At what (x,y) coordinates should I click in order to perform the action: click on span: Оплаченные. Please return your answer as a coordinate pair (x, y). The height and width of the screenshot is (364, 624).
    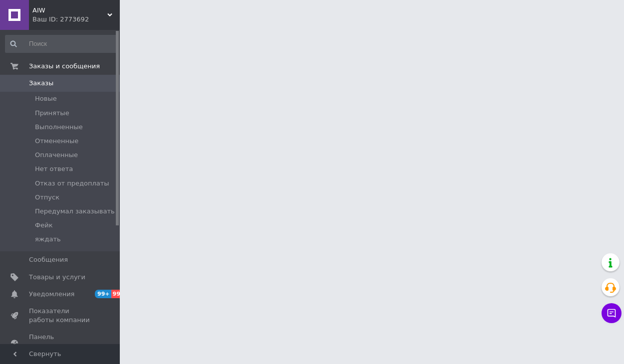
    Looking at the image, I should click on (57, 155).